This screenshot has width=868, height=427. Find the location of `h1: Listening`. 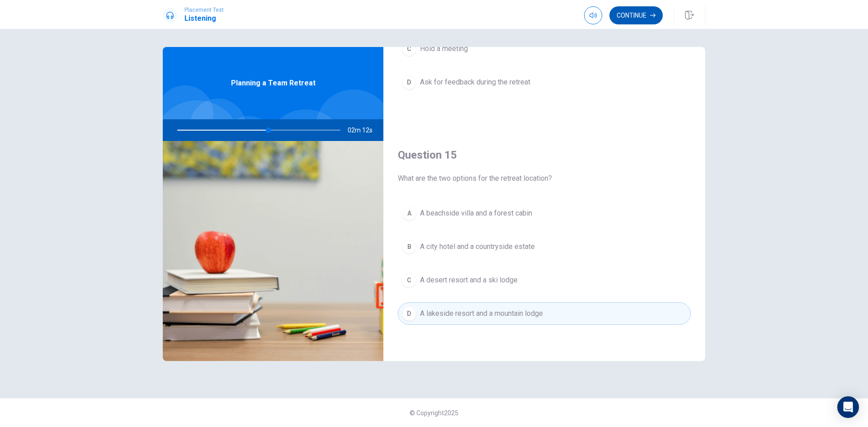

h1: Listening is located at coordinates (204, 18).